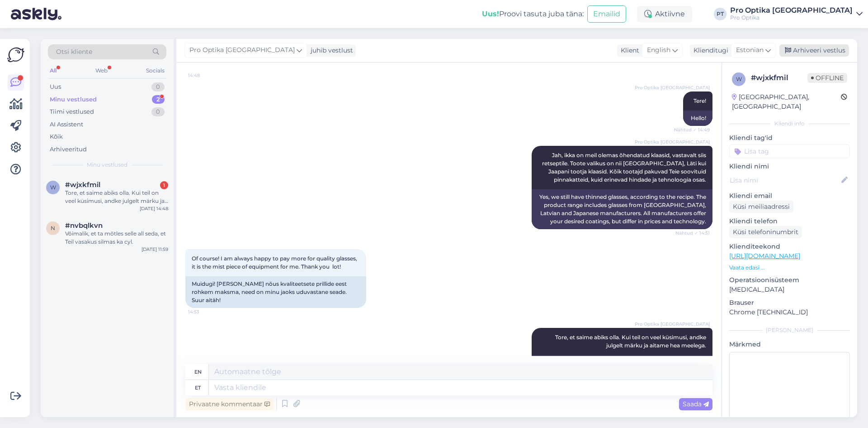 The height and width of the screenshot is (428, 868). What do you see at coordinates (814, 50) in the screenshot?
I see `div: Arhiveeri vestlus` at bounding box center [814, 50].